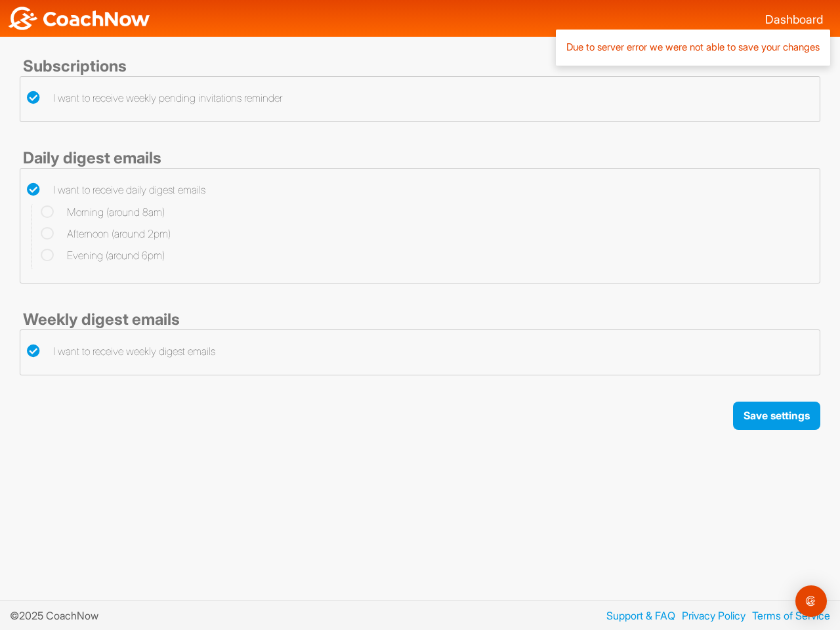 The image size is (840, 630). Describe the element at coordinates (812, 602) in the screenshot. I see `div: Open Intercom Messenger` at that location.